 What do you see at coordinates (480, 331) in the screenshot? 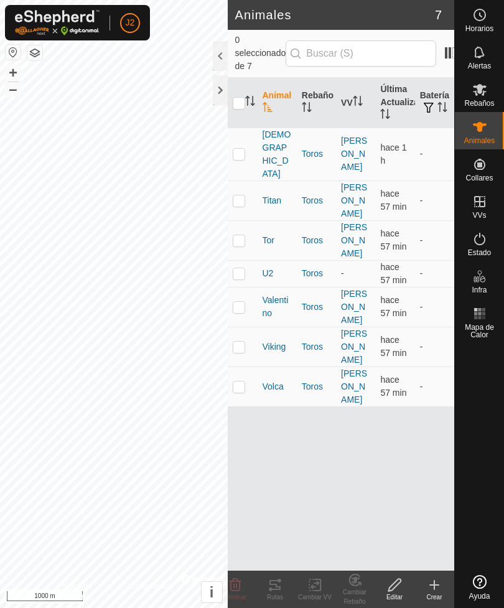
I see `span: Mapa de Calor` at bounding box center [480, 331].